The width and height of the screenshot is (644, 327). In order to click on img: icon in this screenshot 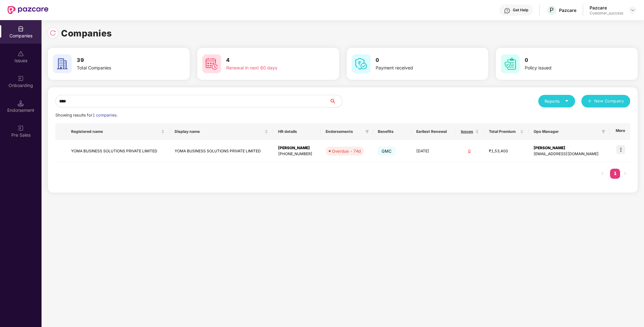, I will do `click(620, 150)`.